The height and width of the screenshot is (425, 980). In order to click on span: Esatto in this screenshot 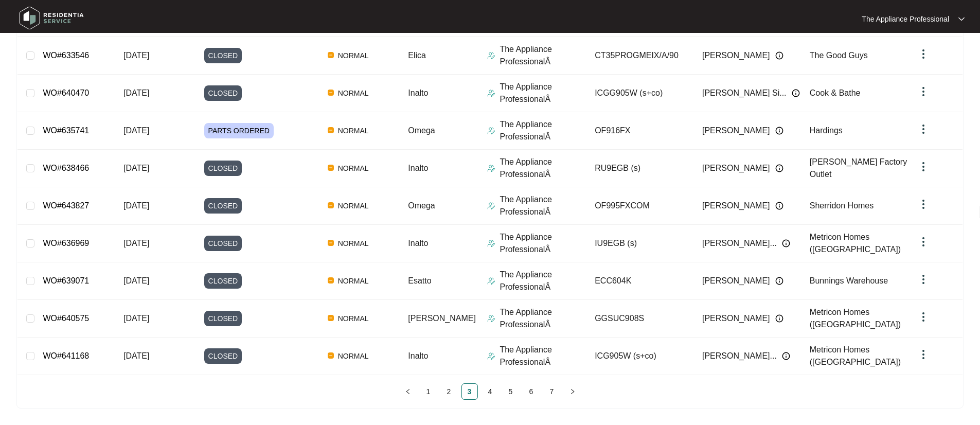, I will do `click(419, 280)`.